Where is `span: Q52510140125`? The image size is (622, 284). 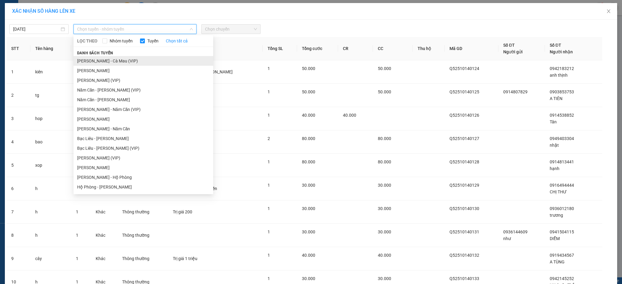 span: Q52510140125 is located at coordinates (464, 92).